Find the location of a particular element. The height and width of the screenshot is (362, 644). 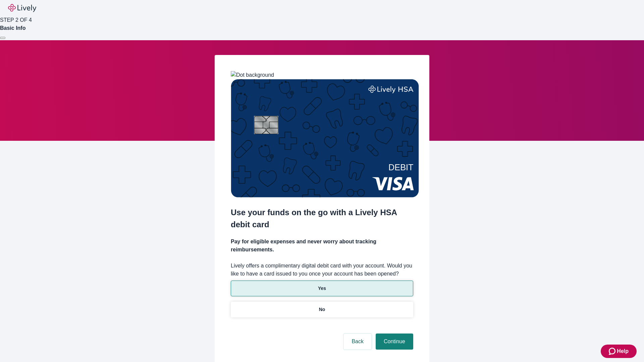

button: No is located at coordinates (322, 309).